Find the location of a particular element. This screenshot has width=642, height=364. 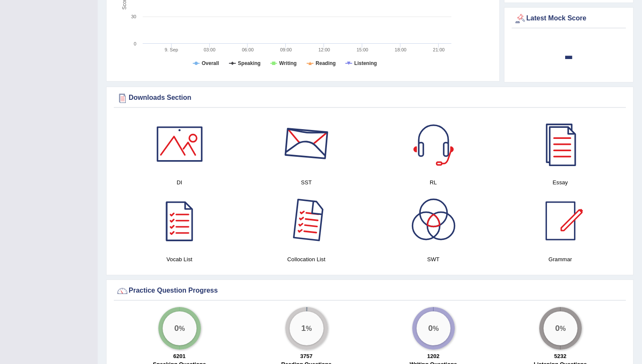

text: 18:00 is located at coordinates (401, 50).